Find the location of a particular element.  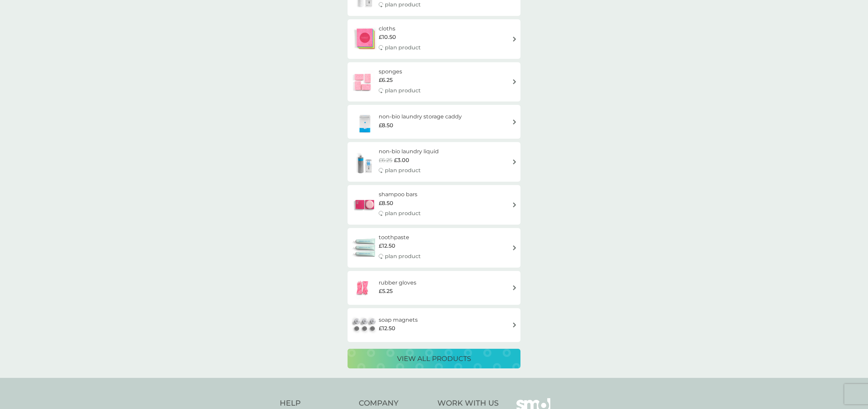

h4: Work With Us is located at coordinates (468, 404).